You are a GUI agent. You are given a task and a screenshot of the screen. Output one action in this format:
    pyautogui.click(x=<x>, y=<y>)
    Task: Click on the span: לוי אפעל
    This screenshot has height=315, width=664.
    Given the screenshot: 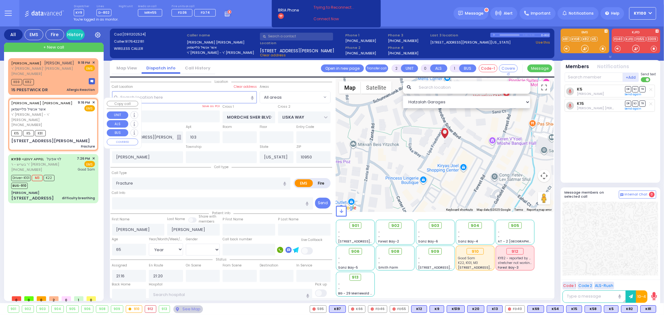 What is the action you would take?
    pyautogui.click(x=54, y=159)
    